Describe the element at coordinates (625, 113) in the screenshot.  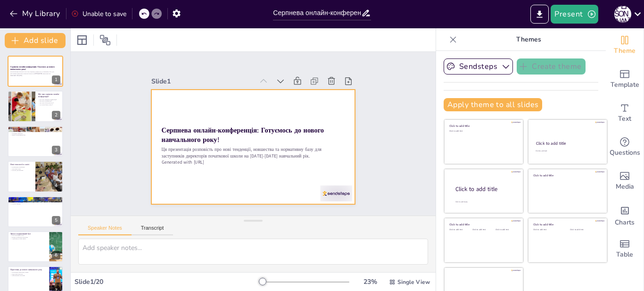
I see `div: Add text boxes` at that location.